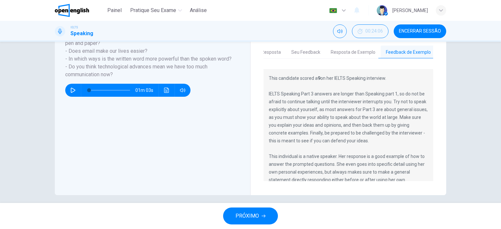 The image size is (501, 229). What do you see at coordinates (74, 27) in the screenshot?
I see `span: IELTS` at bounding box center [74, 27].